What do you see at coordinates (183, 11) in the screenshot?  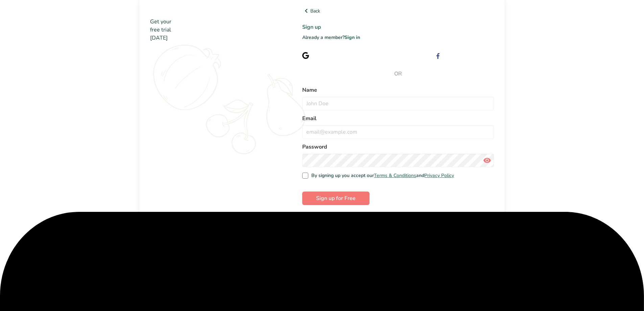 I see `img: Food Label Maker` at bounding box center [183, 11].